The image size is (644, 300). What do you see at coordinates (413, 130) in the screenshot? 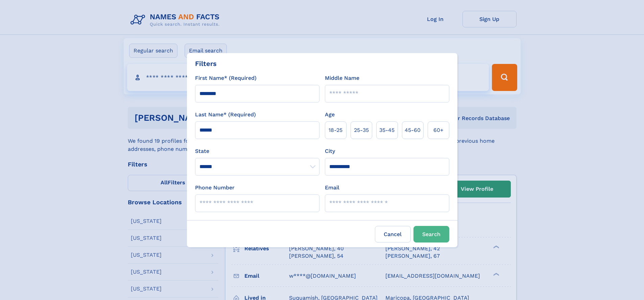
I see `span: 45‑60` at bounding box center [413, 130].